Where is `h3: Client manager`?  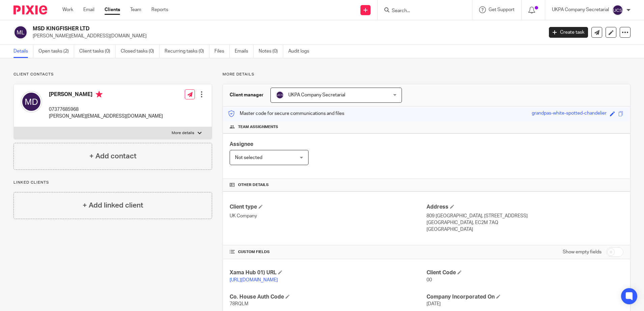
h3: Client manager is located at coordinates (247, 95).